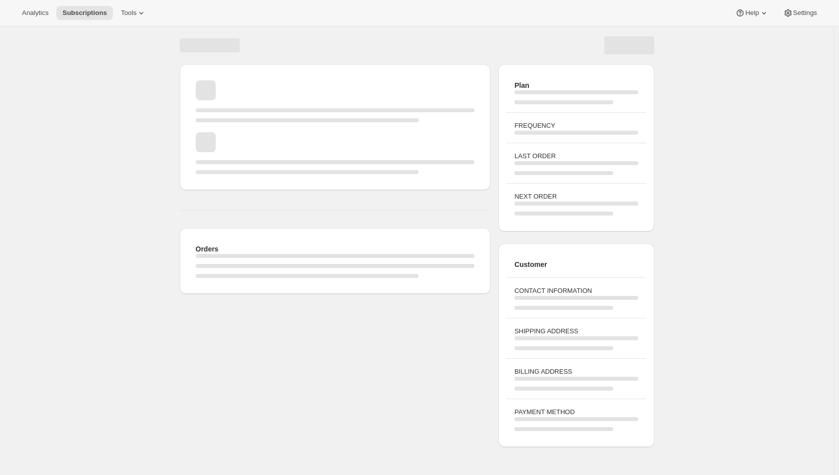 The width and height of the screenshot is (839, 475). What do you see at coordinates (805, 13) in the screenshot?
I see `span: Settings` at bounding box center [805, 13].